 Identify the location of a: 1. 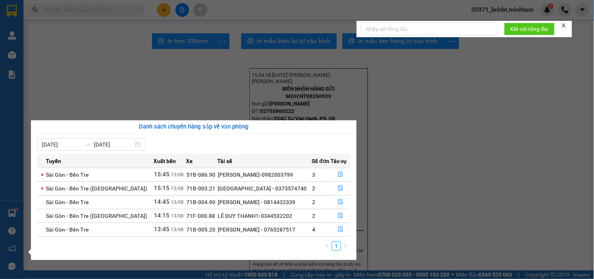
(336, 246).